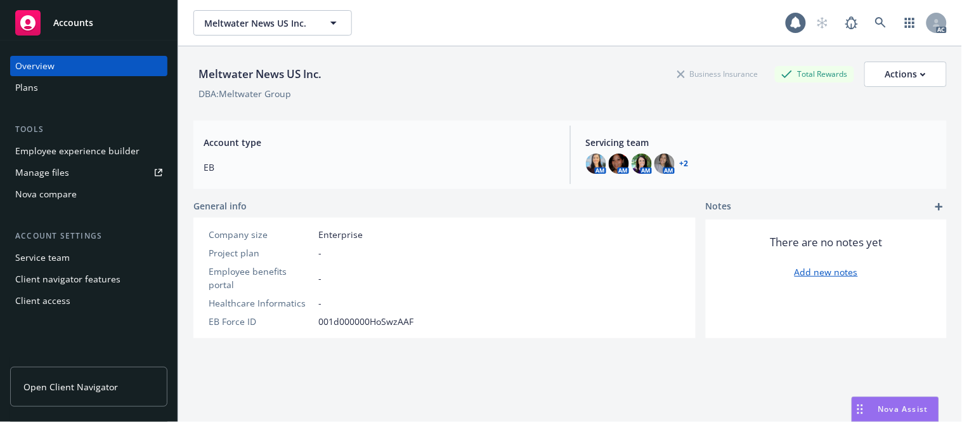 This screenshot has width=962, height=422. Describe the element at coordinates (89, 279) in the screenshot. I see `a: Client navigator features` at that location.